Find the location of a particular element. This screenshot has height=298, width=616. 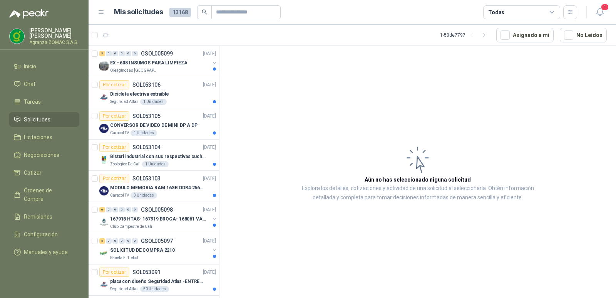

a: Inicio is located at coordinates (44, 66).